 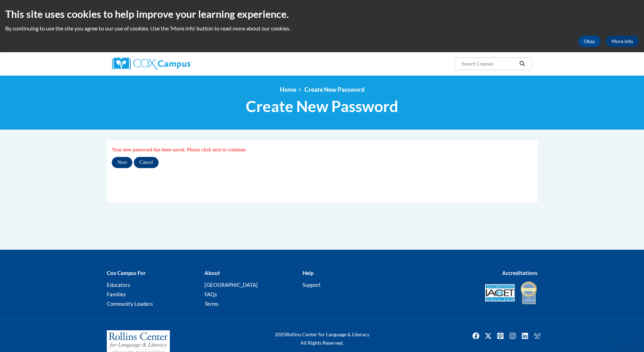 What do you see at coordinates (146, 163) in the screenshot?
I see `input: Cancel` at bounding box center [146, 163].